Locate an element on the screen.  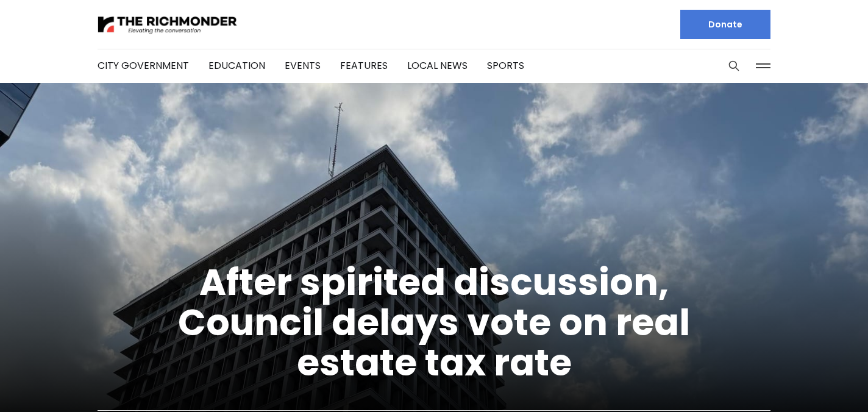
a: Events is located at coordinates (303, 65).